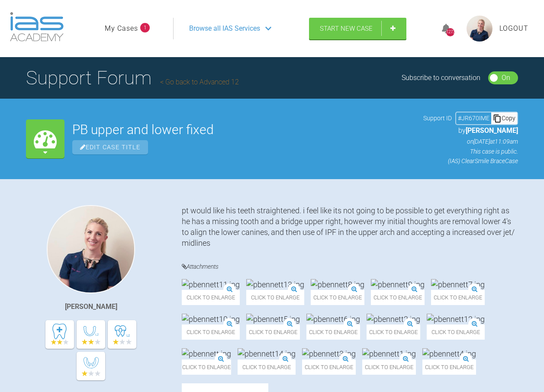 Image resolution: width=544 pixels, height=392 pixels. What do you see at coordinates (346, 29) in the screenshot?
I see `span: Start New Case` at bounding box center [346, 29].